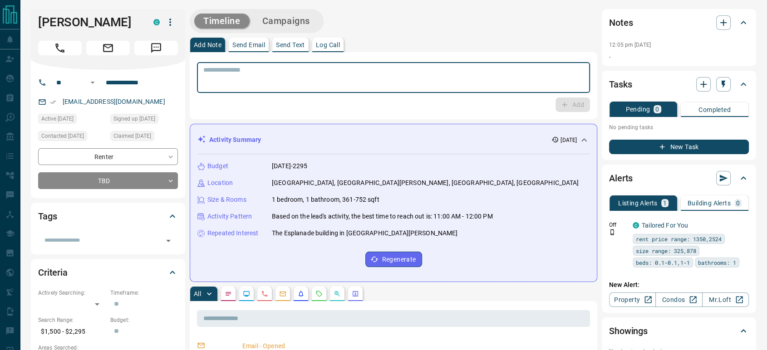  What do you see at coordinates (144, 293) in the screenshot?
I see `p: Timeframe:` at bounding box center [144, 293].